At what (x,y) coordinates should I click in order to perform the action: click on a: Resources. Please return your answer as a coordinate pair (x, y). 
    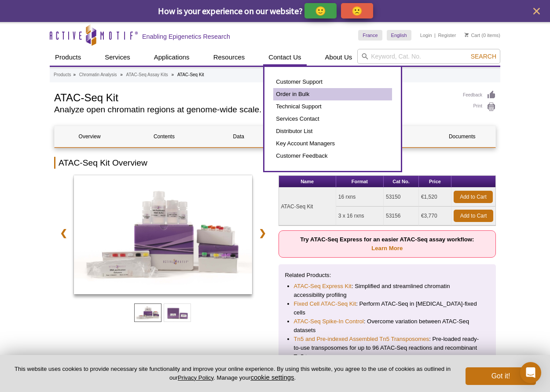
    Looking at the image, I should click on (230, 57).